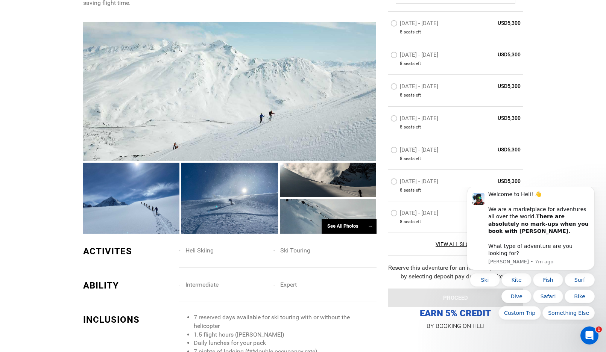 Image resolution: width=606 pixels, height=352 pixels. I want to click on div: ABILITY, so click(128, 286).